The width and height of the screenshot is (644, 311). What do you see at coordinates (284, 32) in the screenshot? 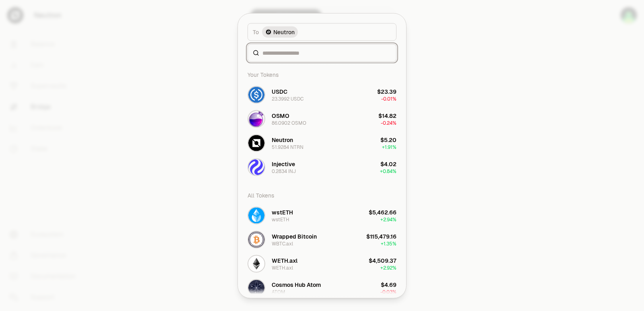
I see `span: Neutron` at bounding box center [284, 32].